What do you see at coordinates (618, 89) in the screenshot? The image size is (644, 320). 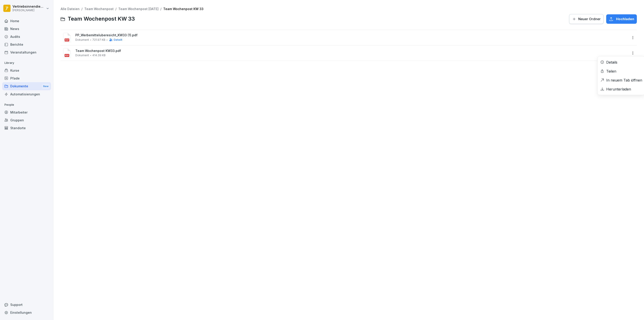 I see `div: Herunterladen` at bounding box center [618, 89].